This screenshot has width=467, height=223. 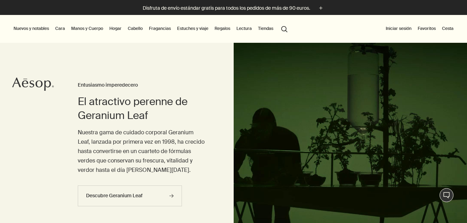 I want to click on h3: Entusiasmo imperedecero, so click(x=142, y=85).